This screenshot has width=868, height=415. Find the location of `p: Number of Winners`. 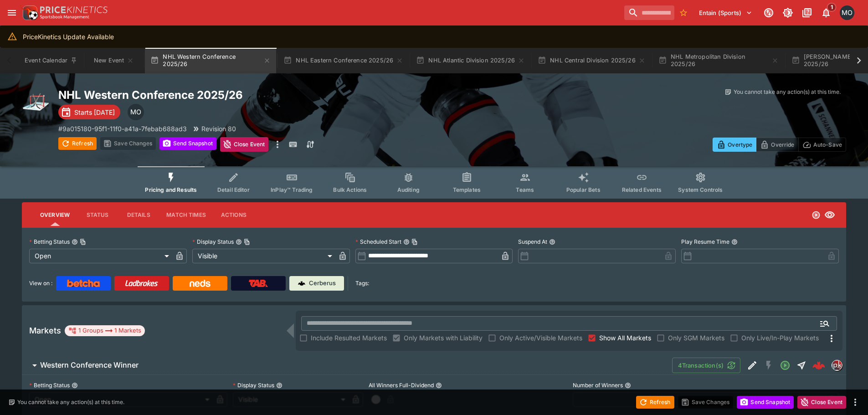

p: Number of Winners is located at coordinates (598, 385).